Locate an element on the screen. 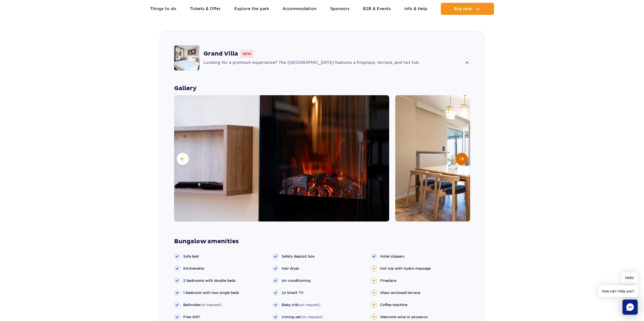  span: Air conditioning is located at coordinates (296, 281).